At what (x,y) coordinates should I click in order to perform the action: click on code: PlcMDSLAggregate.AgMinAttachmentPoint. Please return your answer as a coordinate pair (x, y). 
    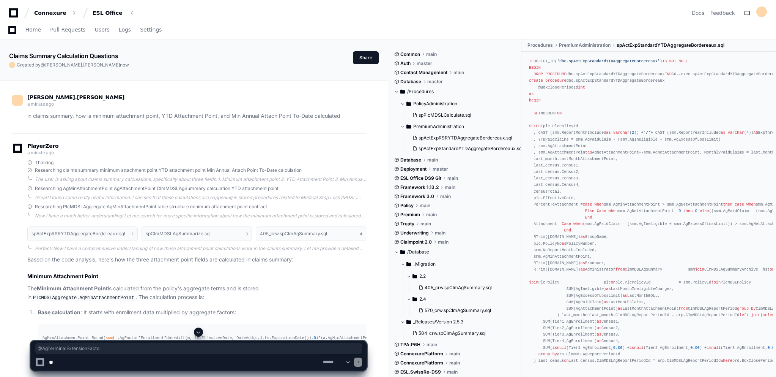
    Looking at the image, I should click on (84, 298).